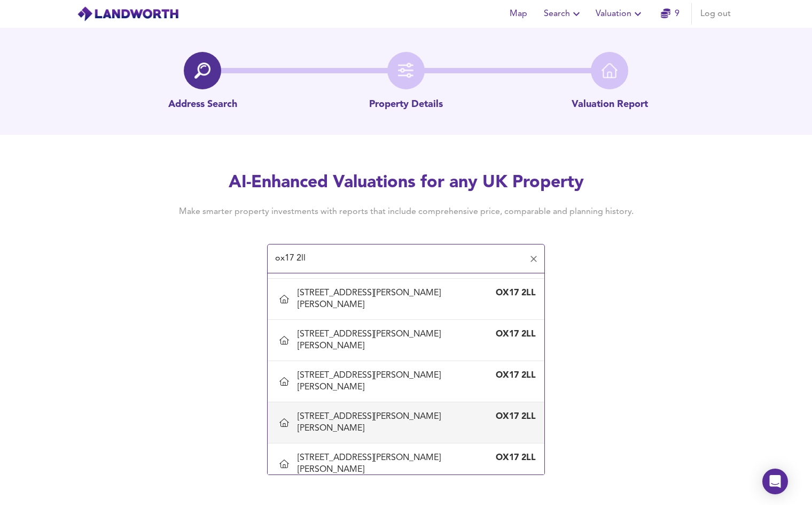 The height and width of the screenshot is (505, 812). Describe the element at coordinates (670, 14) in the screenshot. I see `a: 9` at that location.